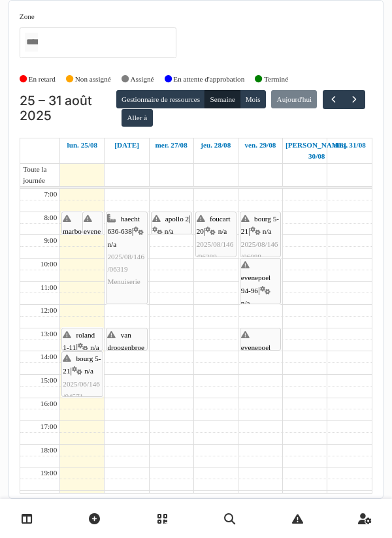 The width and height of the screenshot is (392, 538). Describe the element at coordinates (276, 79) in the screenshot. I see `label: Terminé` at that location.